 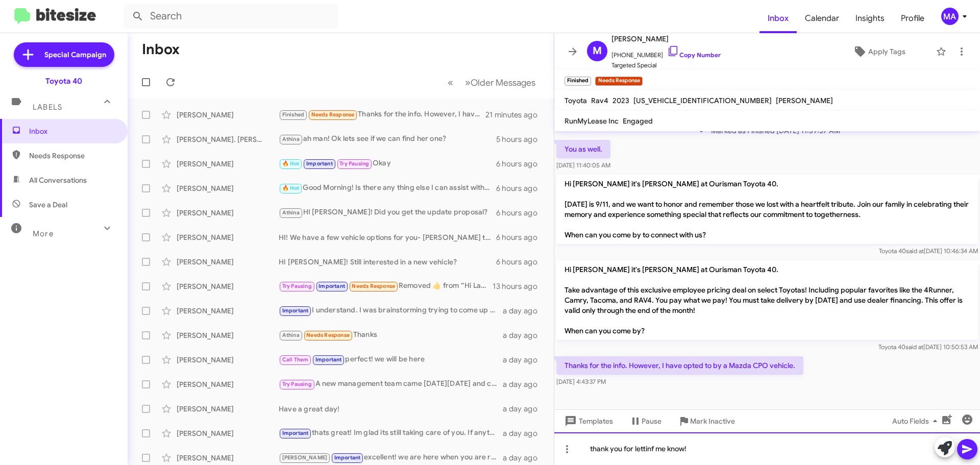 I want to click on div: excellent! we are here when you are ready! thank you for responding, so click(x=391, y=457).